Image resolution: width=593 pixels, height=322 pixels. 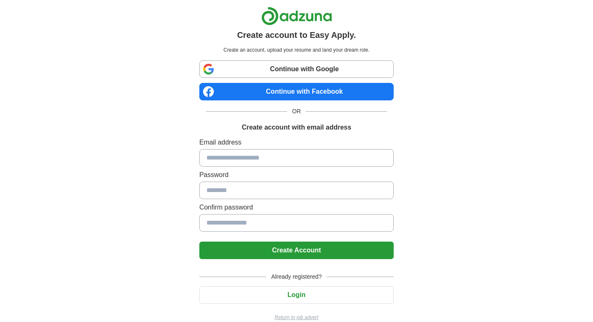 I want to click on a: Continue with Google, so click(x=296, y=69).